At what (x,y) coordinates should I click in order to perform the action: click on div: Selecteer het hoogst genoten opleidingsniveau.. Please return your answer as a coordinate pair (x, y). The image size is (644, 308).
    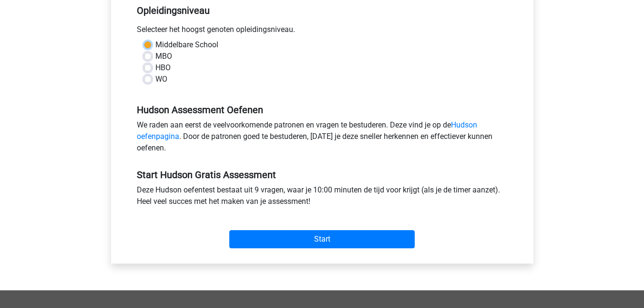
    Looking at the image, I should click on (323, 32).